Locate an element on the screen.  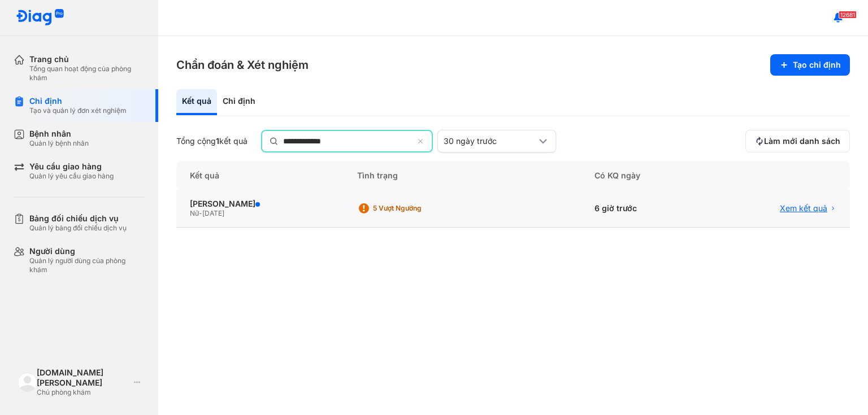
span: 1 is located at coordinates (217, 141).